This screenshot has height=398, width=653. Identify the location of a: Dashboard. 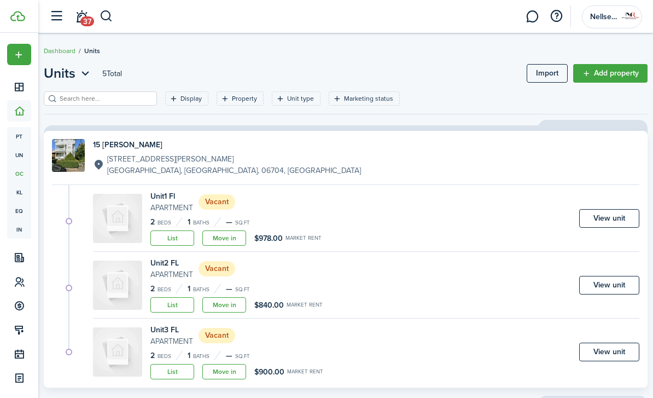
(60, 51).